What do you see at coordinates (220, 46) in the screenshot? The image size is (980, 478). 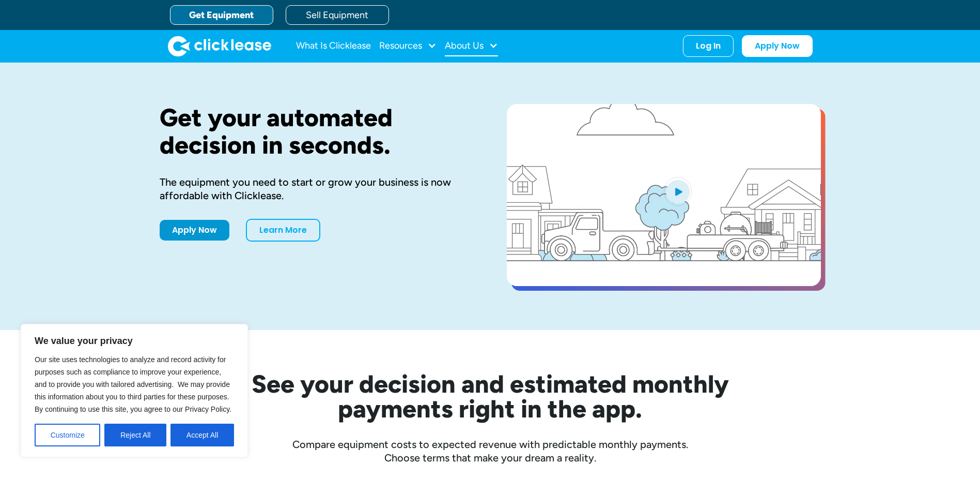 I see `img: Clicklease logo` at bounding box center [220, 46].